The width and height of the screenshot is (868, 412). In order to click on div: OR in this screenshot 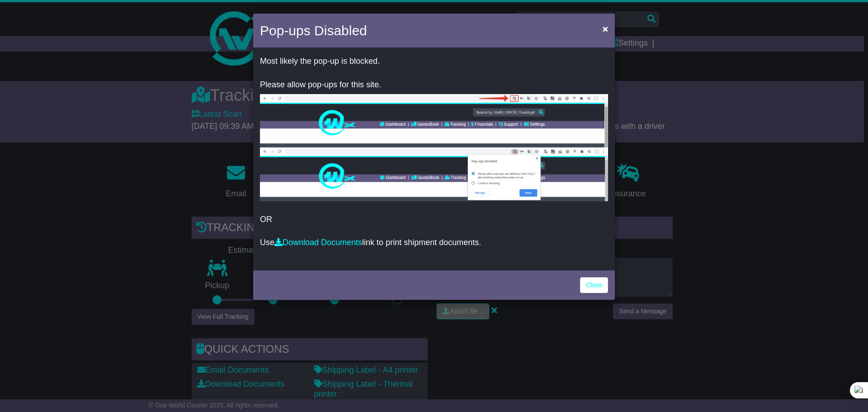, I will do `click(434, 158)`.